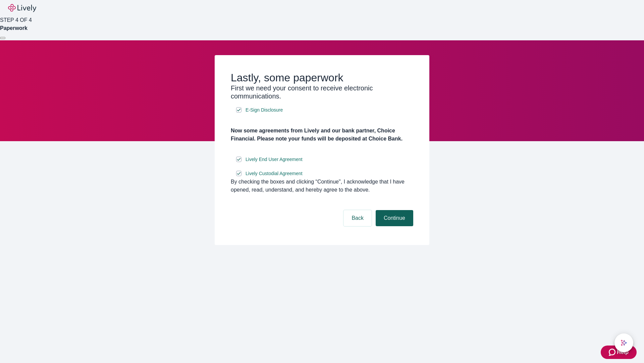 This screenshot has height=363, width=644. What do you see at coordinates (322, 135) in the screenshot?
I see `h4: Now some agreements from Lively and our bank partner, Choice Financial. Please note your funds wi...` at bounding box center [322, 135].